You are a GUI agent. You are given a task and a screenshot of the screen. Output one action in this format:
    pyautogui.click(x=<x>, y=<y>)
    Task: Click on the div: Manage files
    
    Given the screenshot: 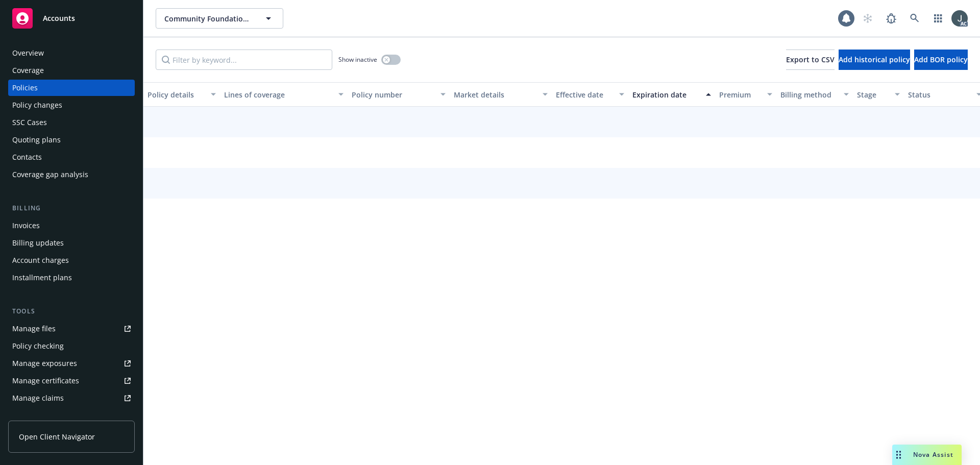 What is the action you would take?
    pyautogui.click(x=34, y=328)
    